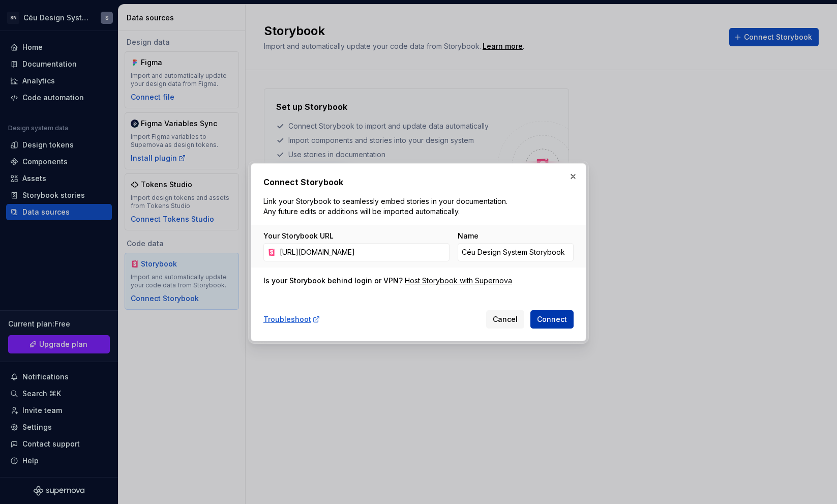  I want to click on p: Link your Storybook to seamlessly embed stories in your documentation. Any future edits or additi..., so click(387, 206).